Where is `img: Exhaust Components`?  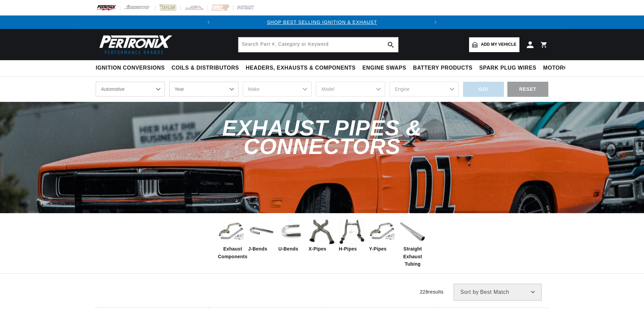 img: Exhaust Components is located at coordinates (231, 231).